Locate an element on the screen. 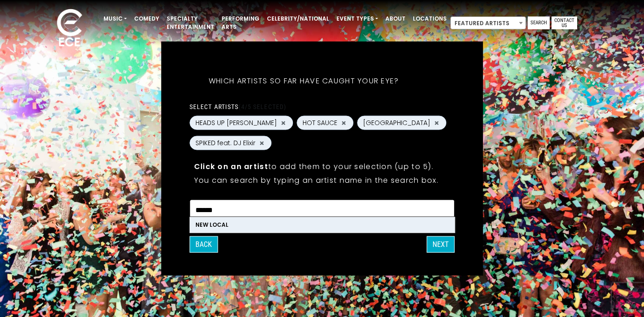 Image resolution: width=644 pixels, height=317 pixels. button: Back is located at coordinates (204, 245).